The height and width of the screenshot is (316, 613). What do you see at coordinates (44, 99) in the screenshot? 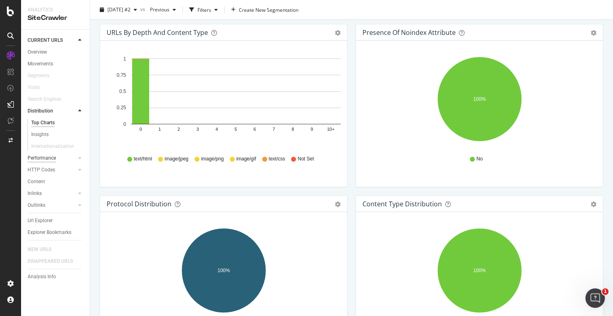
I see `div: Search Engines` at bounding box center [44, 99].